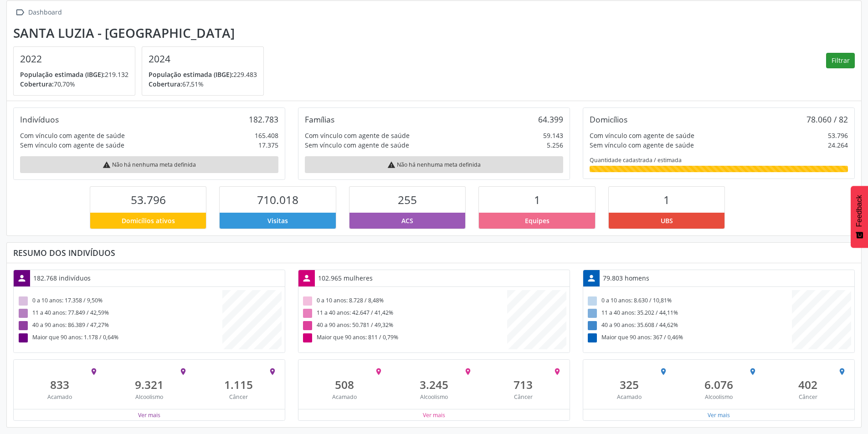 Image resolution: width=868 pixels, height=434 pixels. What do you see at coordinates (555, 145) in the screenshot?
I see `div: 5.256` at bounding box center [555, 145].